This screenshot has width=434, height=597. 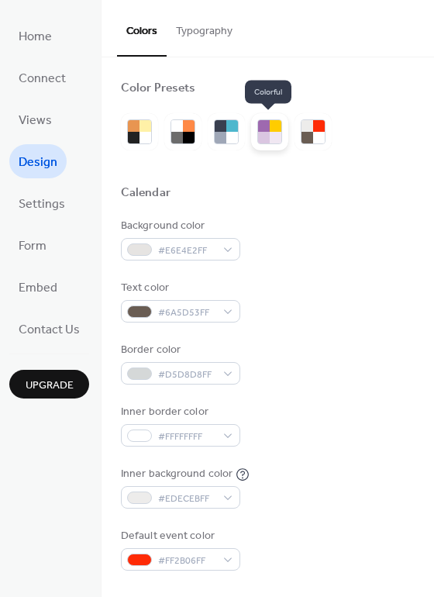 I want to click on span: Form, so click(x=33, y=246).